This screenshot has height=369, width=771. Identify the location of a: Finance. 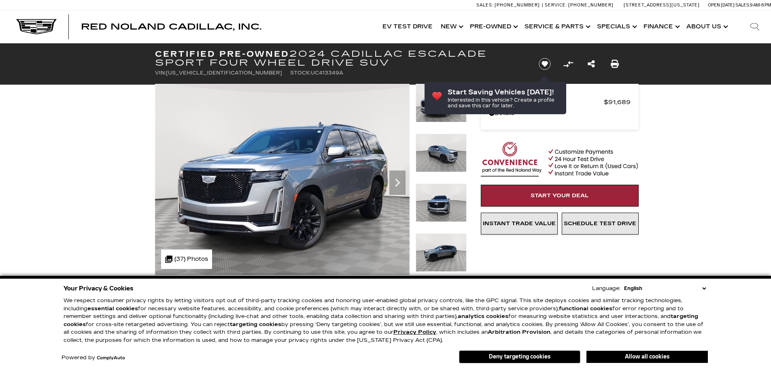
(661, 27).